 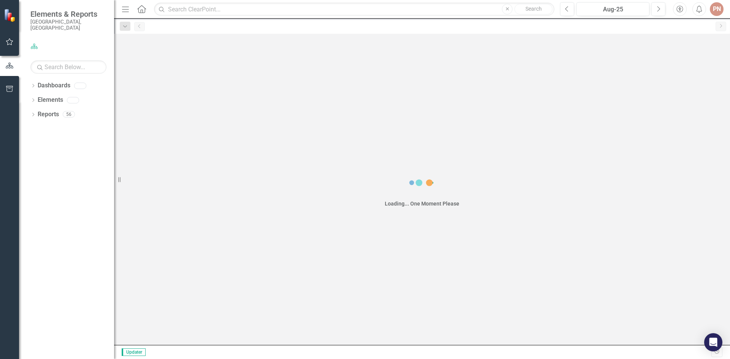 What do you see at coordinates (717, 9) in the screenshot?
I see `button: PN` at bounding box center [717, 9].